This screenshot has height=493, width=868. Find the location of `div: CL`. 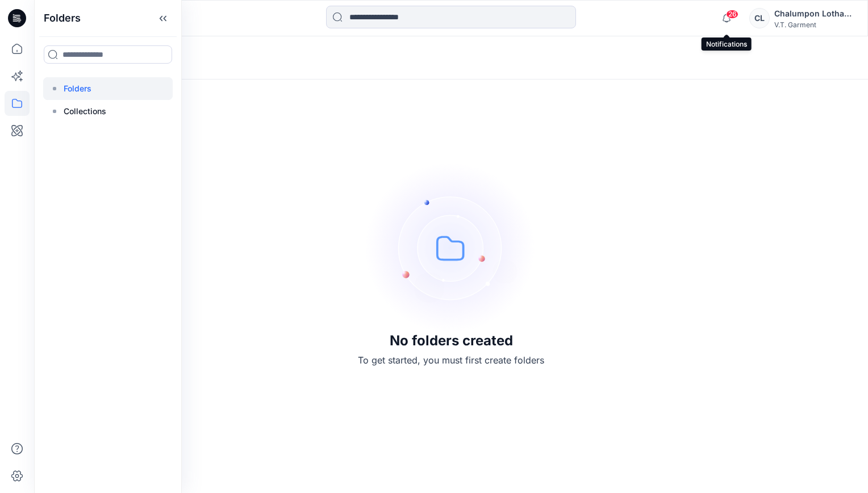

div: CL is located at coordinates (759, 18).